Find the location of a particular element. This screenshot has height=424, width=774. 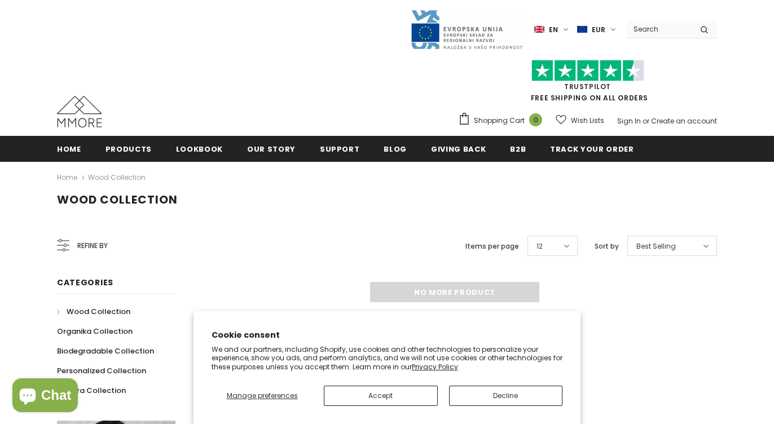

span: Blog is located at coordinates (395, 149).